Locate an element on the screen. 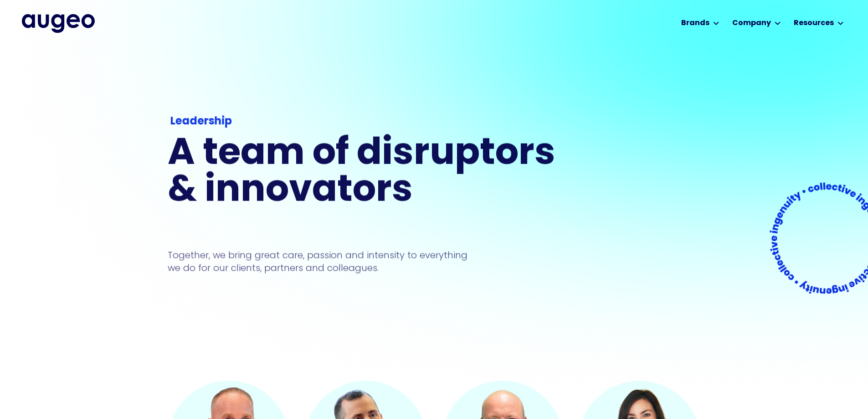  div: Company is located at coordinates (751, 23).